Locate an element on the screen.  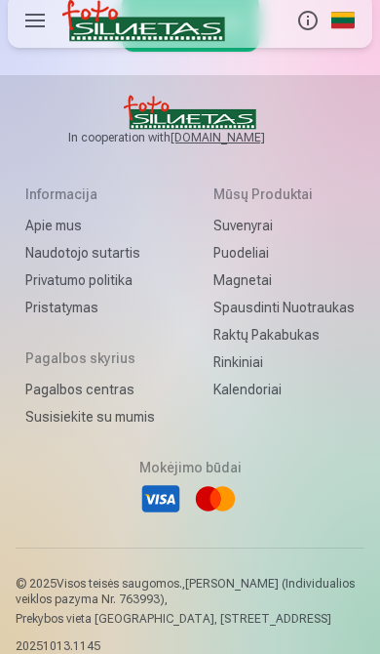
li: Visa is located at coordinates (161, 498).